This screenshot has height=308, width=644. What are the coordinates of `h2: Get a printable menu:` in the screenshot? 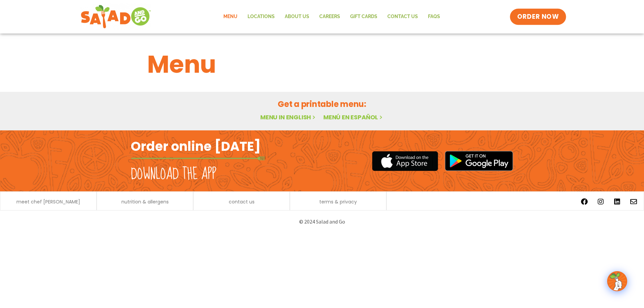 It's located at (322, 104).